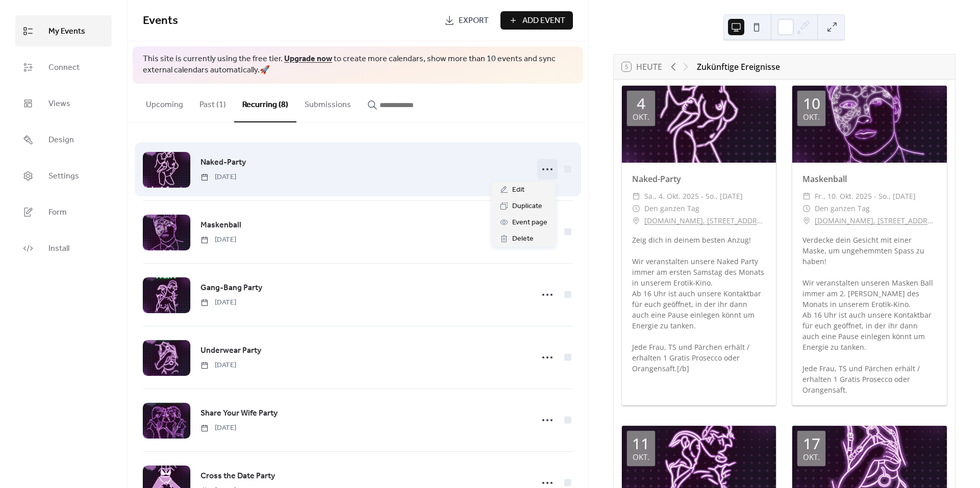  I want to click on span: Connect, so click(63, 67).